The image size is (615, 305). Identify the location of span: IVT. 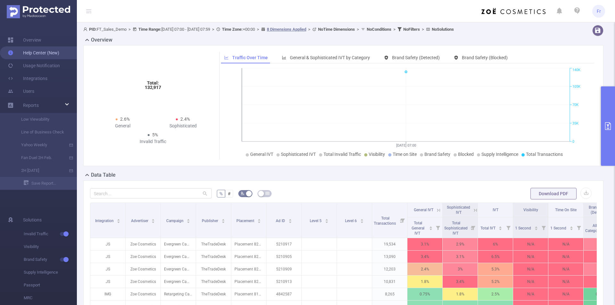
(495, 210).